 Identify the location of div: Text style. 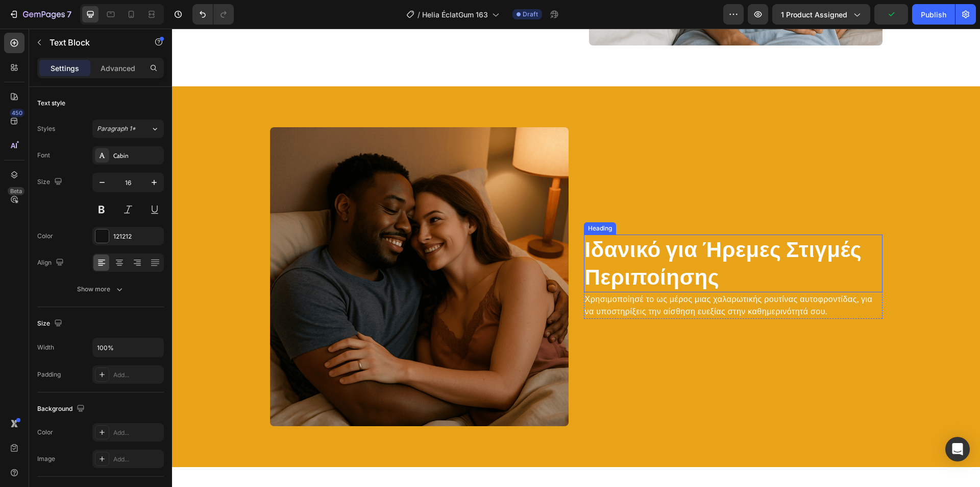
(51, 103).